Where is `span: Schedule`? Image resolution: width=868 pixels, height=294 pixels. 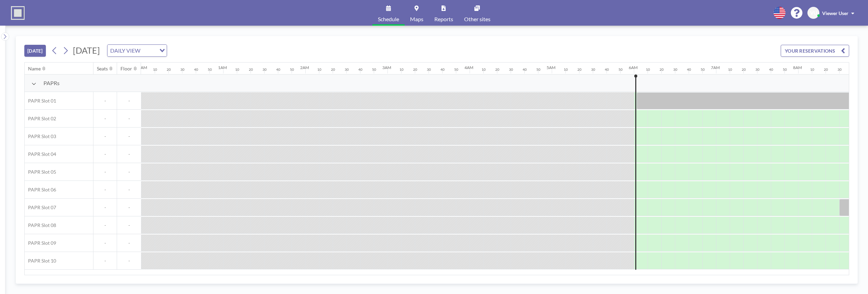 span: Schedule is located at coordinates (389, 19).